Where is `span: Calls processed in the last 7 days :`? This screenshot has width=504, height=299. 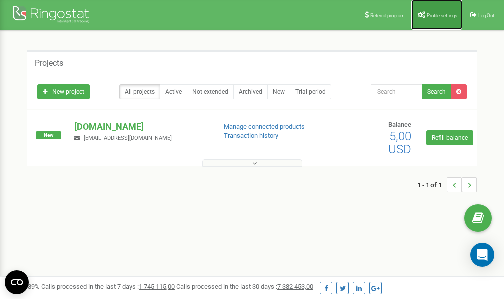 span: Calls processed in the last 7 days : is located at coordinates (108, 286).